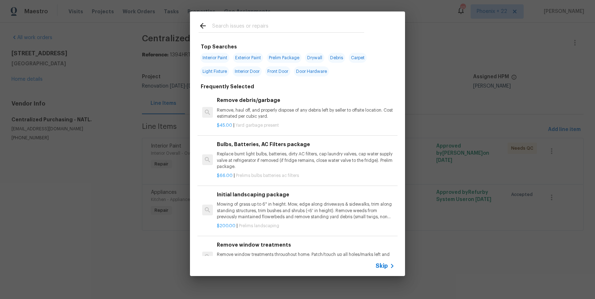  I want to click on span: Debris, so click(337, 58).